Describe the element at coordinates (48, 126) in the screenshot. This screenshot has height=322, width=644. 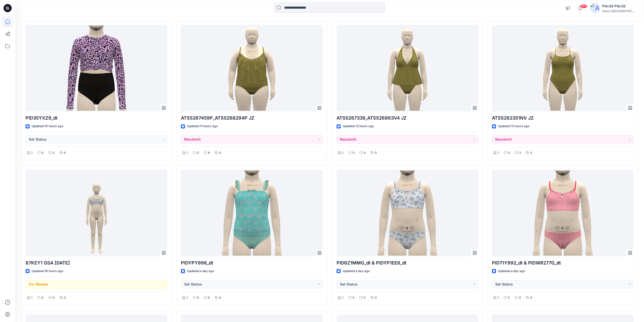
I see `p: Updated 10 hours ago` at that location.